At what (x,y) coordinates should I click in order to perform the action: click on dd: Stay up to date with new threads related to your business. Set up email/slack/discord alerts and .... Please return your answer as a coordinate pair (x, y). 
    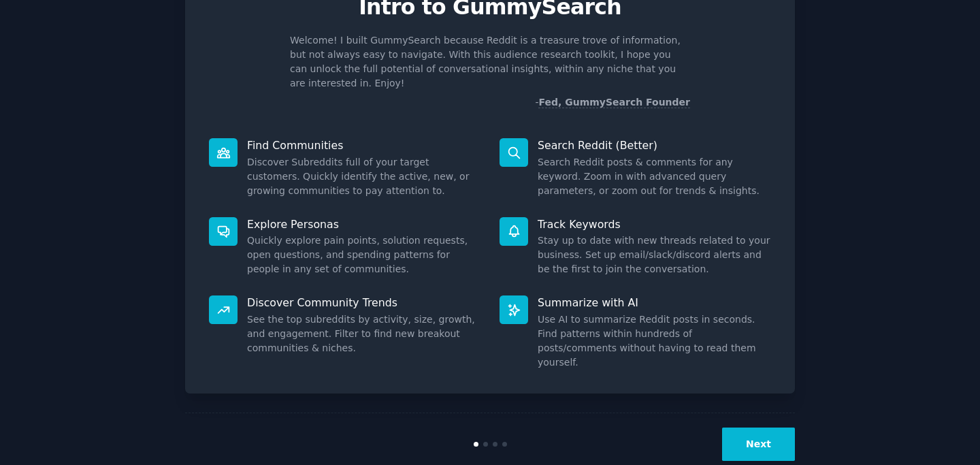
    Looking at the image, I should click on (654, 255).